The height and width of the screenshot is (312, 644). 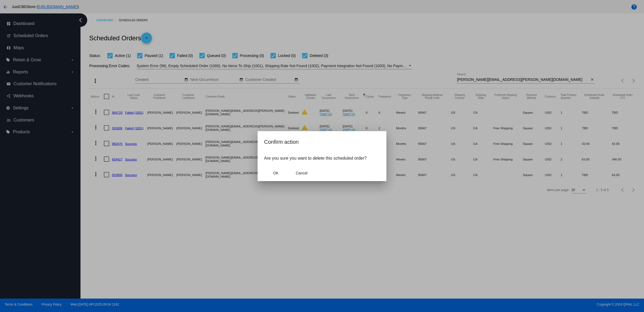 What do you see at coordinates (302, 173) in the screenshot?
I see `span: Cancel` at bounding box center [302, 173].